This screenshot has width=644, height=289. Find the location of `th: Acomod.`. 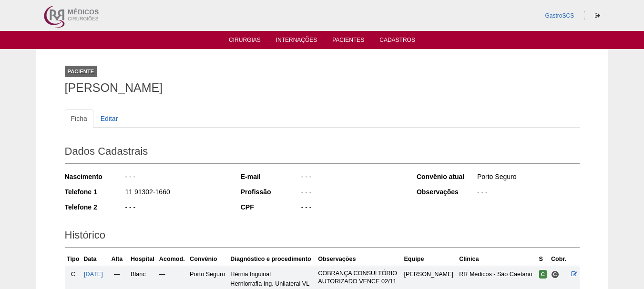

th: Acomod. is located at coordinates (172, 259).